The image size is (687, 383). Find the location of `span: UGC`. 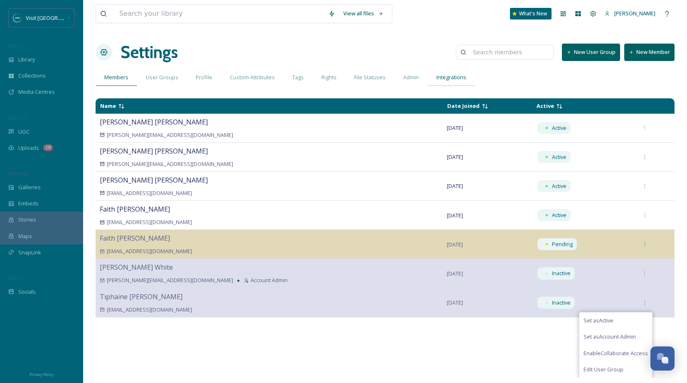

span: UGC is located at coordinates (24, 132).